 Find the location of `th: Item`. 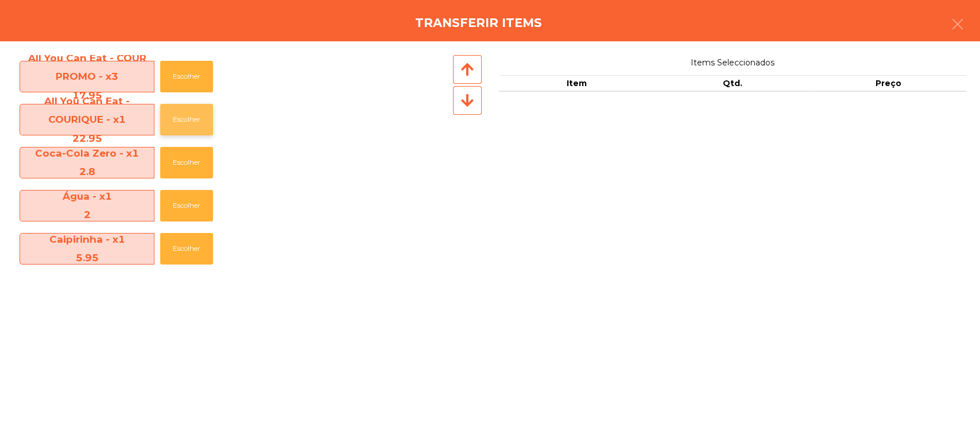

th: Item is located at coordinates (577, 84).